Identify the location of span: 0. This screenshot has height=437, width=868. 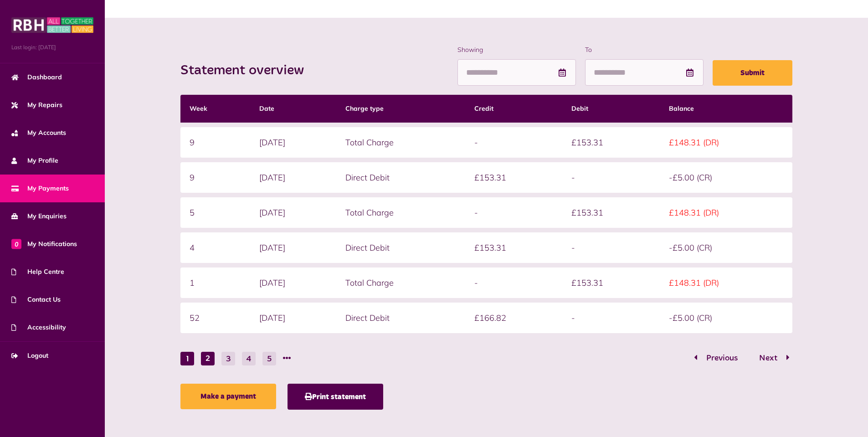
(16, 244).